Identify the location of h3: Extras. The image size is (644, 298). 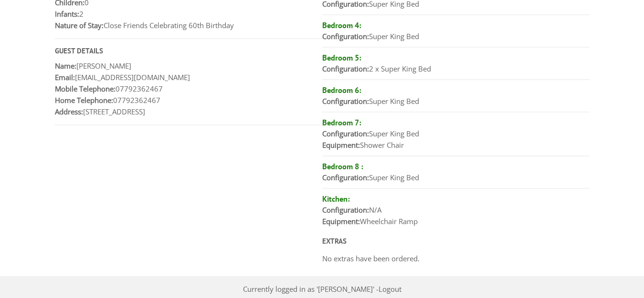
(456, 241).